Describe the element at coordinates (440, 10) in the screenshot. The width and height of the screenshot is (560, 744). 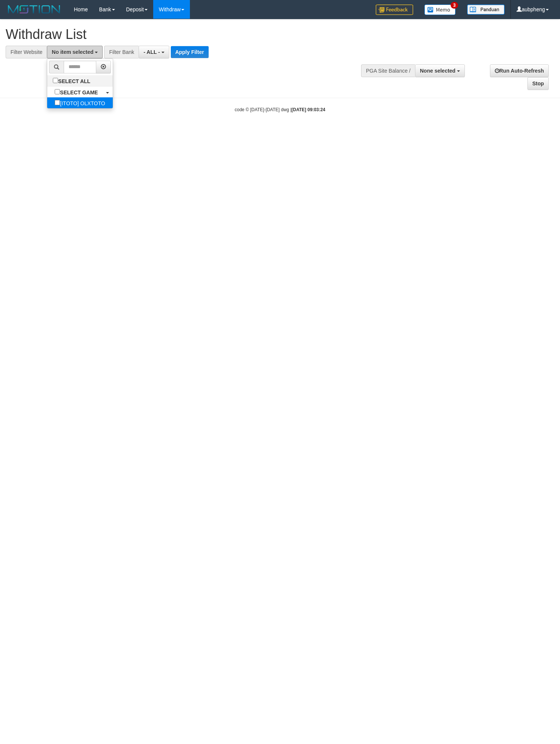
I see `img: Button%20Memo.svg` at that location.